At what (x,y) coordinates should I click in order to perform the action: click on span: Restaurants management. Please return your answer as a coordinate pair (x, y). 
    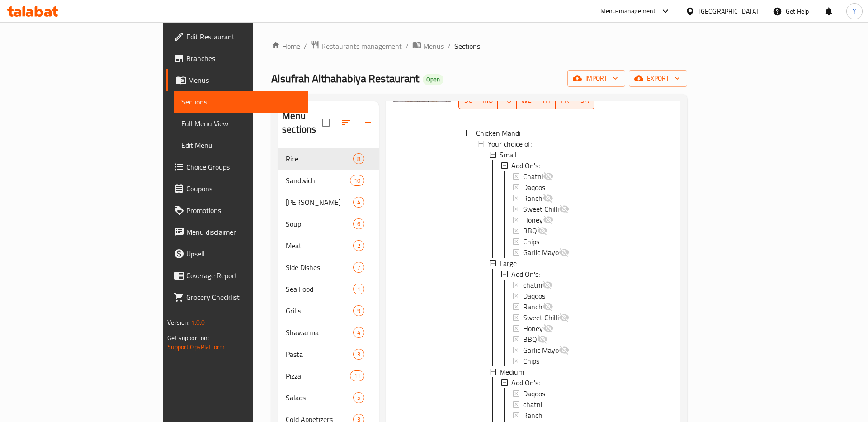
    Looking at the image, I should click on (362, 46).